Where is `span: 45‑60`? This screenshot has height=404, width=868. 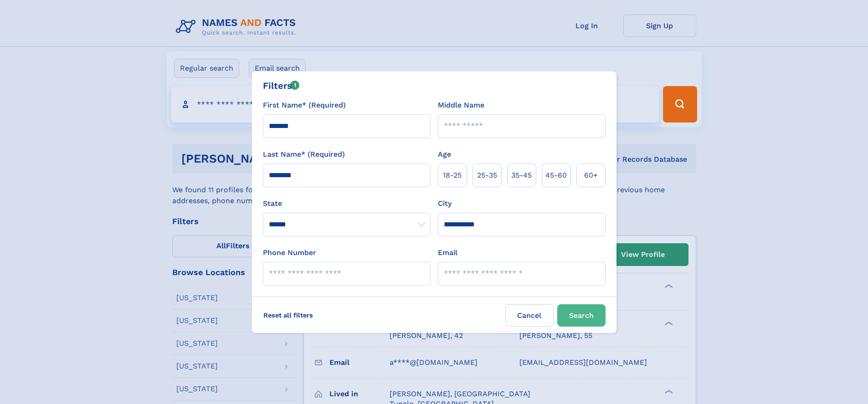 span: 45‑60 is located at coordinates (556, 175).